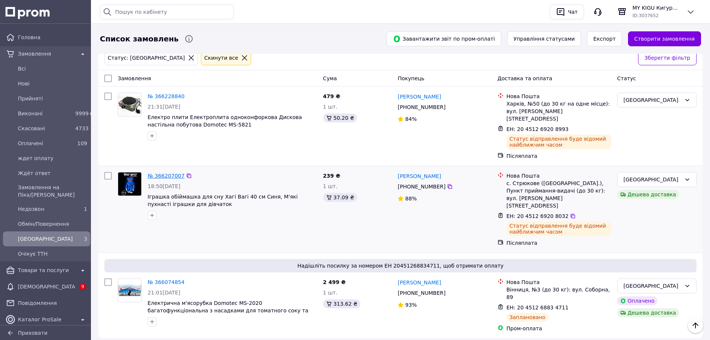  Describe the element at coordinates (82, 143) in the screenshot. I see `span: 109` at that location.